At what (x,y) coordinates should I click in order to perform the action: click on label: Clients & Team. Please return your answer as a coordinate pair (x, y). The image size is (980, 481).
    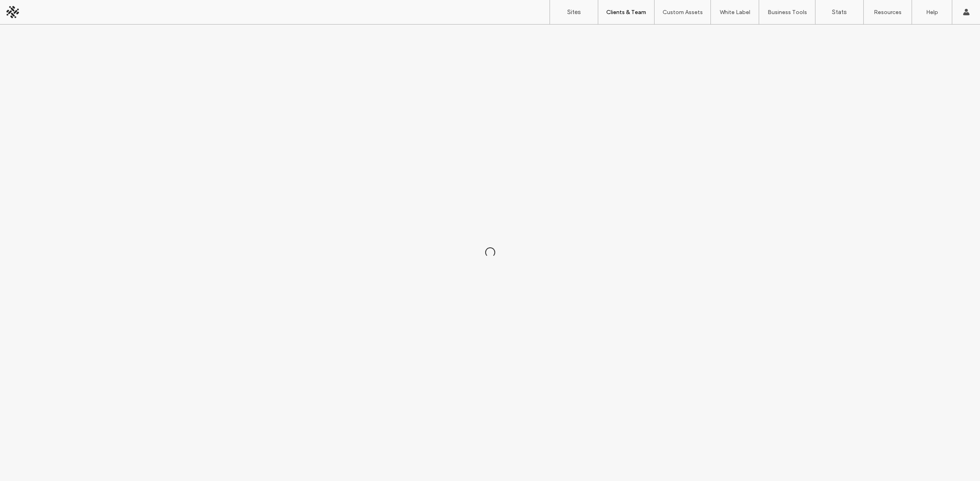
    Looking at the image, I should click on (626, 12).